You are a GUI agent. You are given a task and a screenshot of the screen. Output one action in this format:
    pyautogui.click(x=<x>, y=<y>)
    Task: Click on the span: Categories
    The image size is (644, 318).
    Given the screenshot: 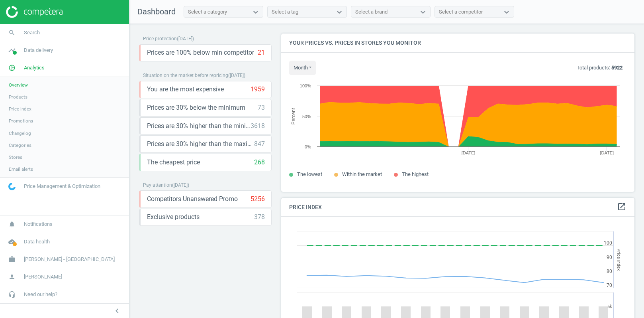 What is the action you would take?
    pyautogui.click(x=20, y=145)
    